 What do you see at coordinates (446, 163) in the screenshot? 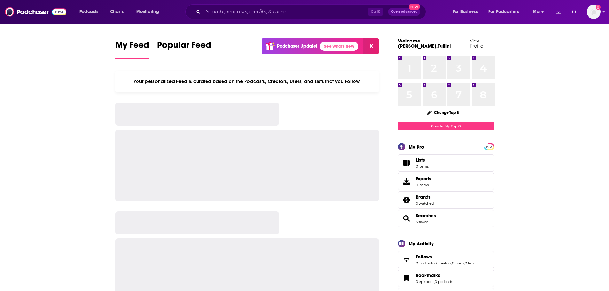
I see `a: Lists` at bounding box center [446, 163].